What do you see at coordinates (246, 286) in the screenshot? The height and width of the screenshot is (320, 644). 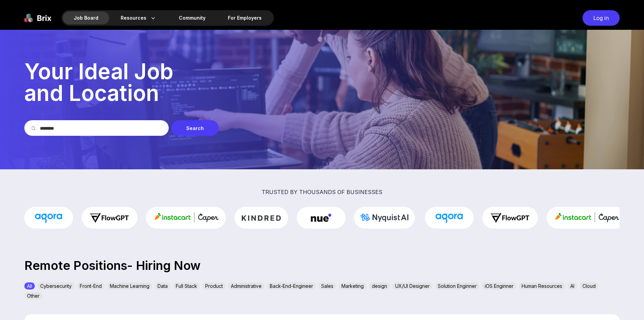 I see `div: Administrative` at bounding box center [246, 286].